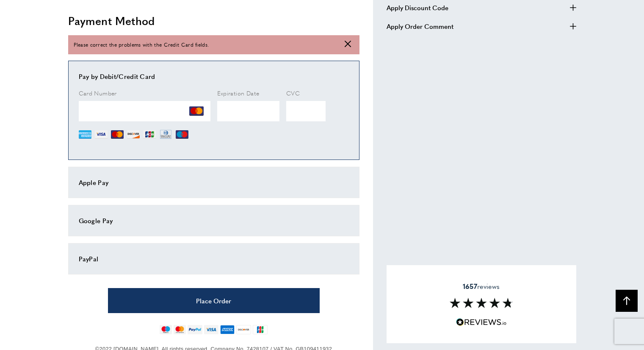 This screenshot has height=350, width=644. What do you see at coordinates (214, 220) in the screenshot?
I see `div: Google Pay` at bounding box center [214, 220].